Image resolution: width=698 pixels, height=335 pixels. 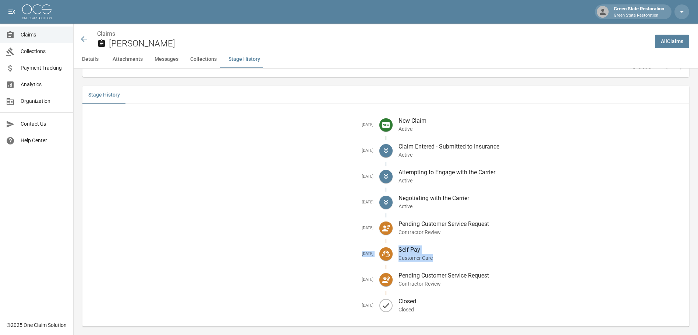 What do you see at coordinates (386, 95) in the screenshot?
I see `div: related-list tabs` at bounding box center [386, 95].